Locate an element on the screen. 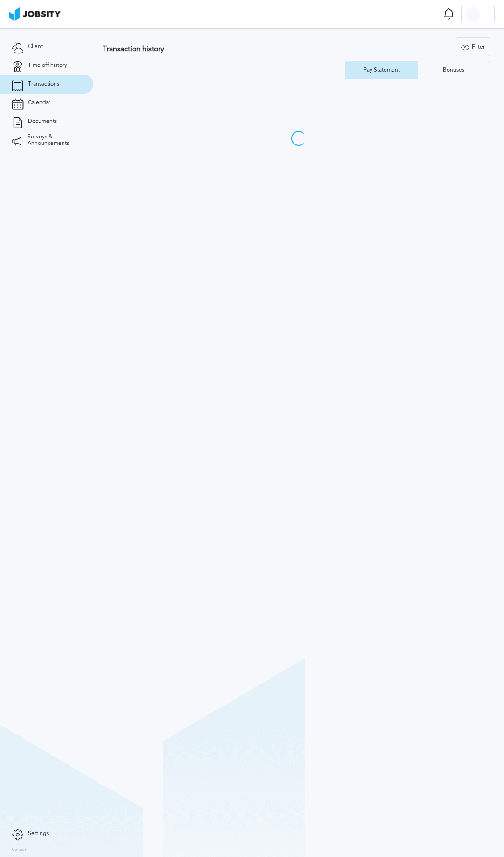 The width and height of the screenshot is (504, 857). span: Transactions is located at coordinates (43, 84).